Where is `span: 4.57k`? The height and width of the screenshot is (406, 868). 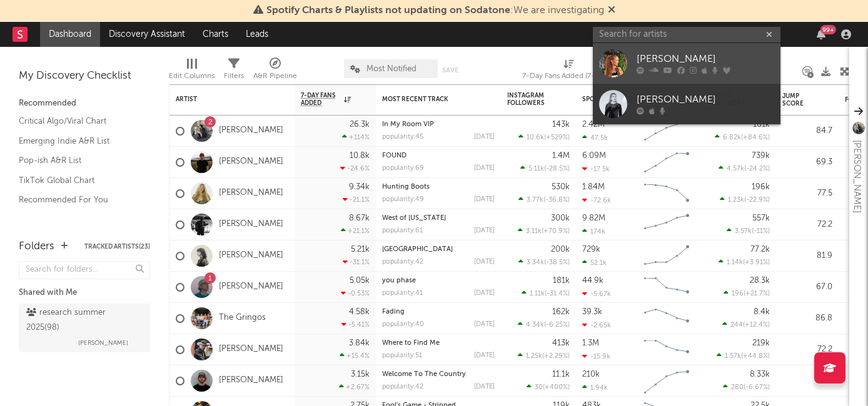
span: 4.57k is located at coordinates (735, 169).